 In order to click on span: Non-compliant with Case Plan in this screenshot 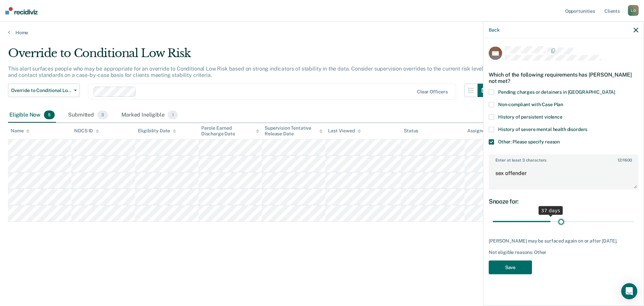, I will do `click(531, 104)`.